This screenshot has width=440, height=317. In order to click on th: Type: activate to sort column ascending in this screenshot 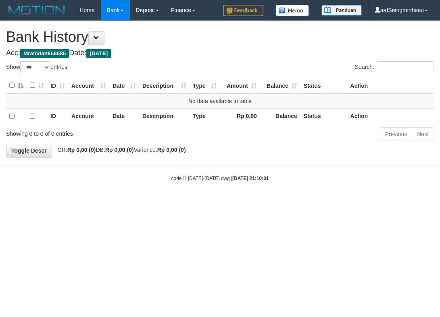, I will do `click(205, 85)`.